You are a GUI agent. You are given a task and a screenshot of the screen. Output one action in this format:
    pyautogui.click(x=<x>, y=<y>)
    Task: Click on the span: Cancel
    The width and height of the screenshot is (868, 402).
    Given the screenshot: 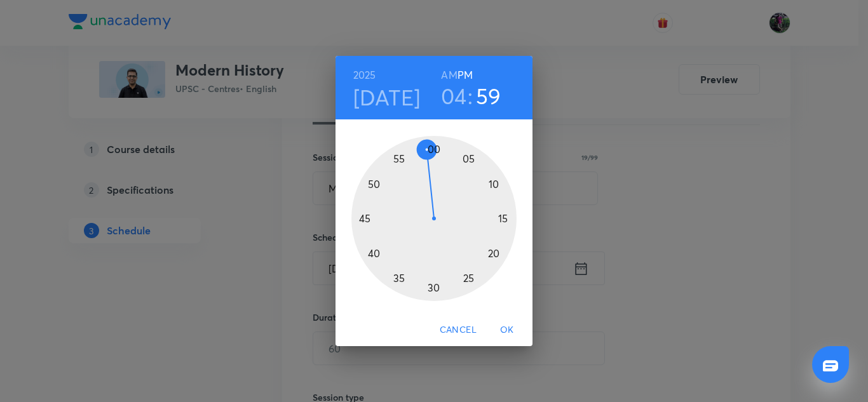 What is the action you would take?
    pyautogui.click(x=458, y=329)
    